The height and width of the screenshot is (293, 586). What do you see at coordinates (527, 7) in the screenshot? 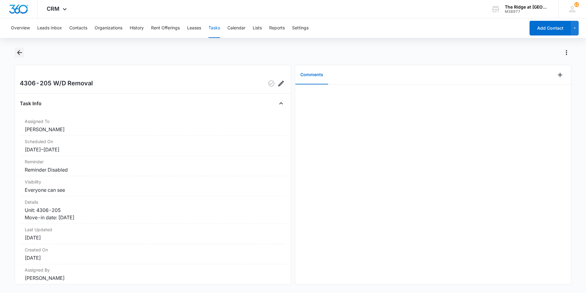
I see `div: account name` at bounding box center [527, 7].